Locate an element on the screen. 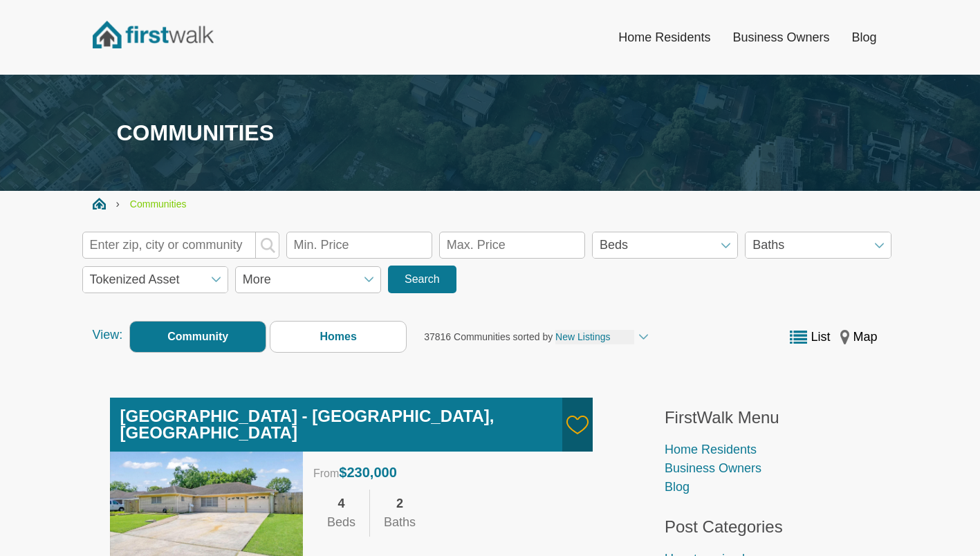  div: 2 is located at coordinates (399, 504).